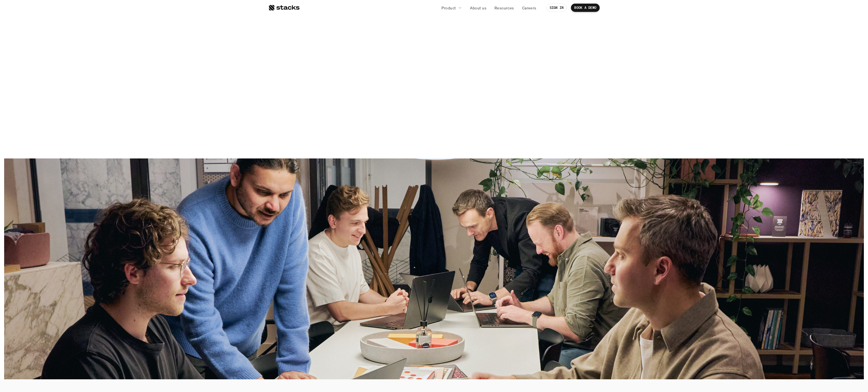 Image resolution: width=868 pixels, height=392 pixels. I want to click on a: SIGN IN, so click(557, 7).